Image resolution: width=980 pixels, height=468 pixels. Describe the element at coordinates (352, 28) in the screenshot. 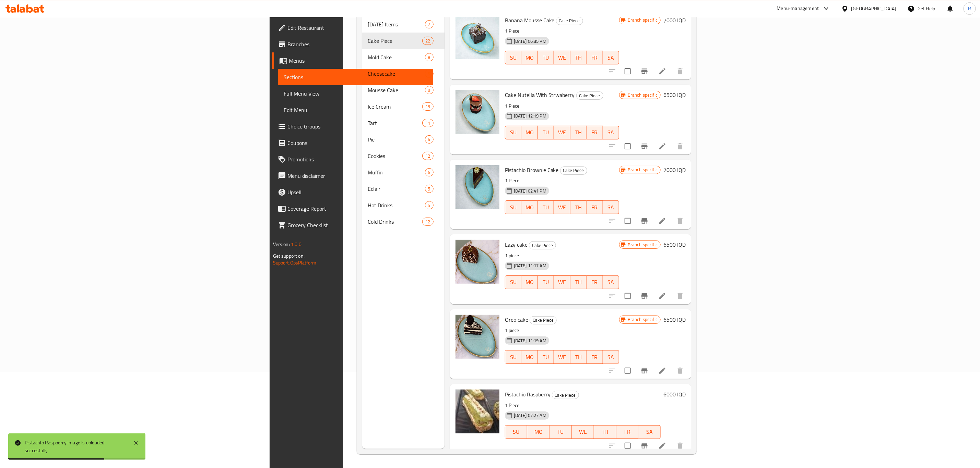

I see `a: Edit Restaurant` at that location.